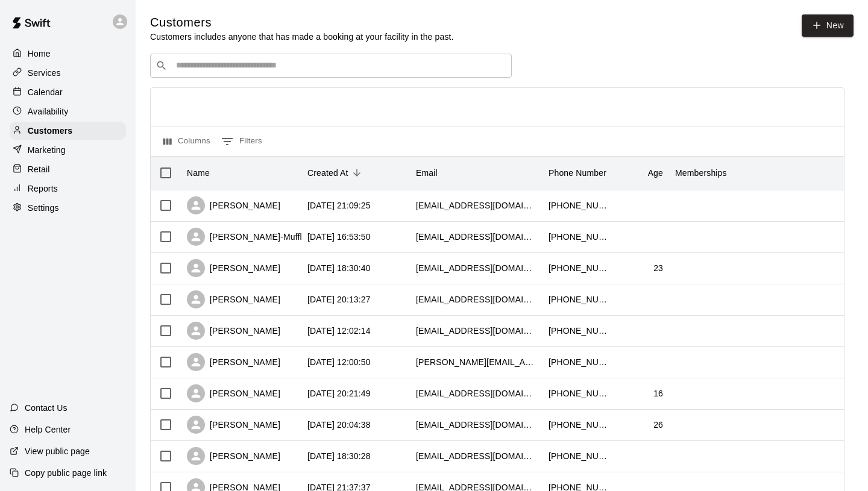 This screenshot has width=868, height=491. I want to click on div: 16, so click(658, 394).